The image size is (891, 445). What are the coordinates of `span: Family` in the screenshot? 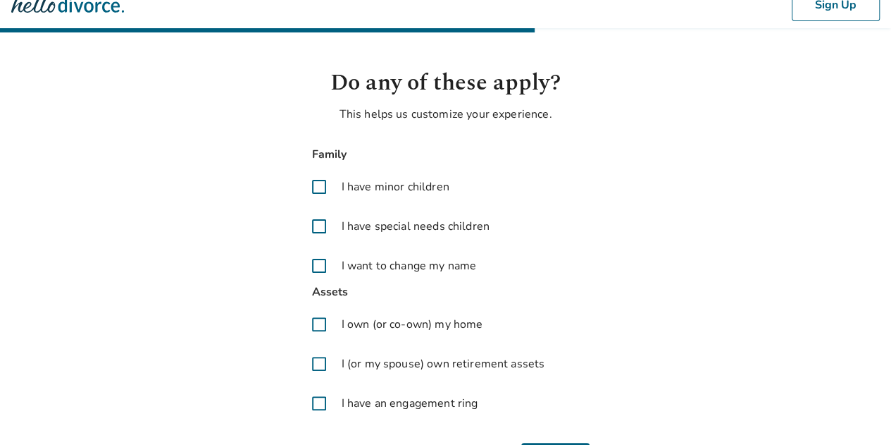 It's located at (446, 154).